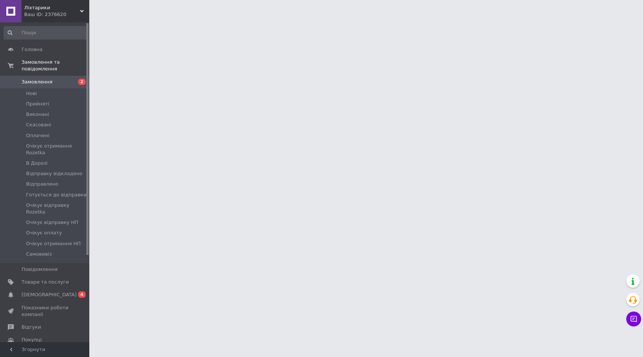 The height and width of the screenshot is (357, 643). What do you see at coordinates (55, 66) in the screenshot?
I see `span: Замовлення та повідомлення` at bounding box center [55, 66].